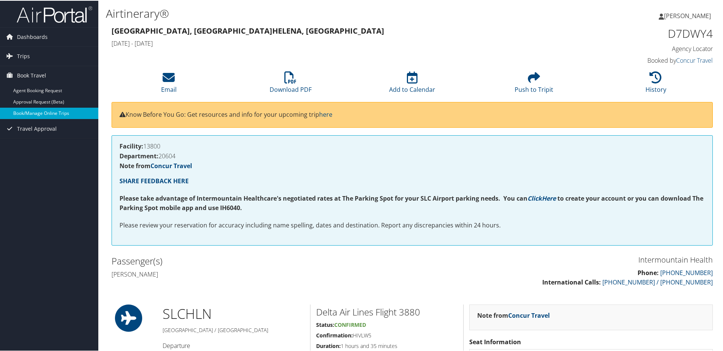  What do you see at coordinates (290, 84) in the screenshot?
I see `a: Download PDF` at bounding box center [290, 84].